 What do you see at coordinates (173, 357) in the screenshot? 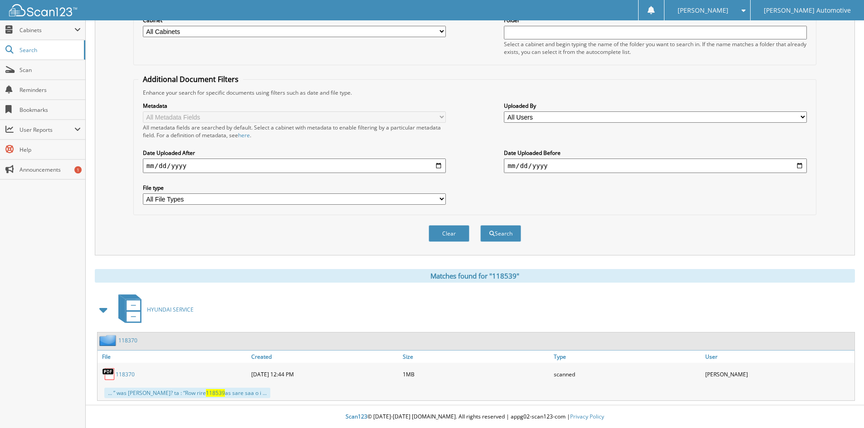
I see `a: File` at bounding box center [173, 357].